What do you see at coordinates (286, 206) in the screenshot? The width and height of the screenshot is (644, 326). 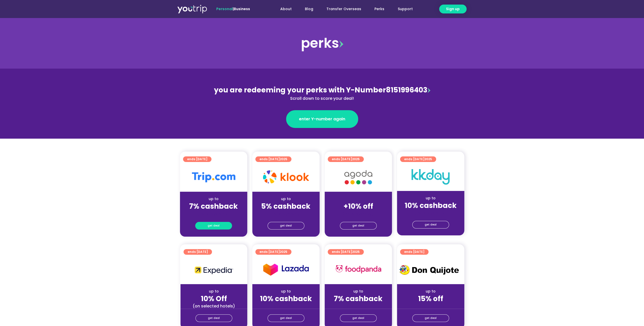 I see `strong: 5% cashback` at bounding box center [286, 206].